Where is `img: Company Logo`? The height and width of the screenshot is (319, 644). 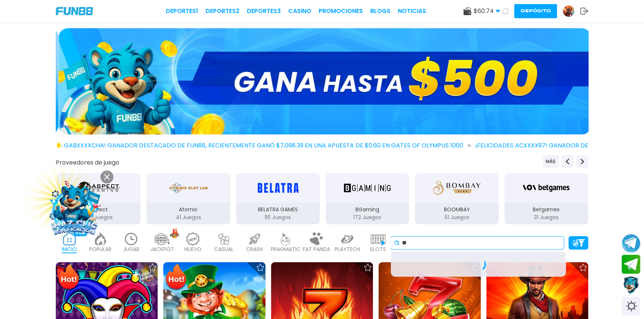
img: Company Logo is located at coordinates (75, 11).